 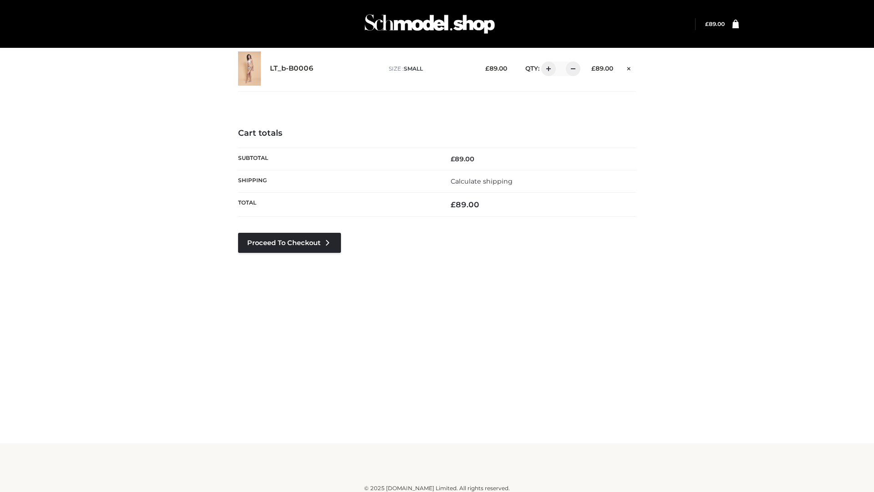 What do you see at coordinates (290, 243) in the screenshot?
I see `a: Proceed to Checkout` at bounding box center [290, 243].